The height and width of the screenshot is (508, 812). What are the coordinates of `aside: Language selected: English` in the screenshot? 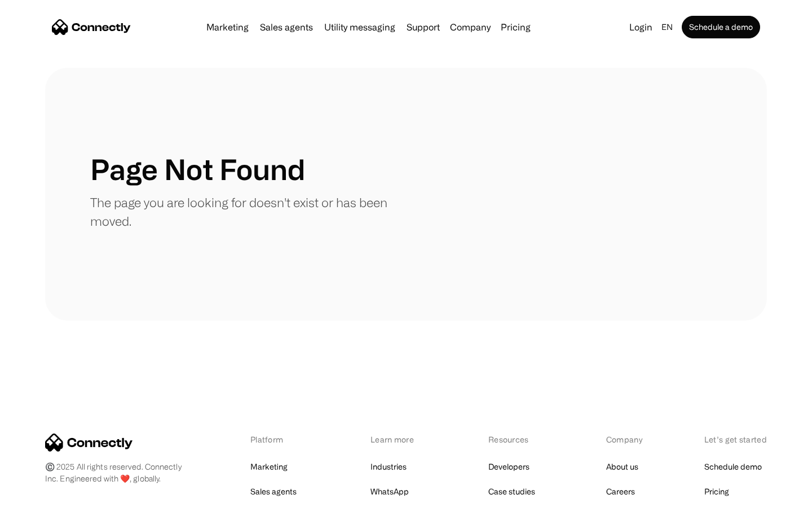 It's located at (39, 495).